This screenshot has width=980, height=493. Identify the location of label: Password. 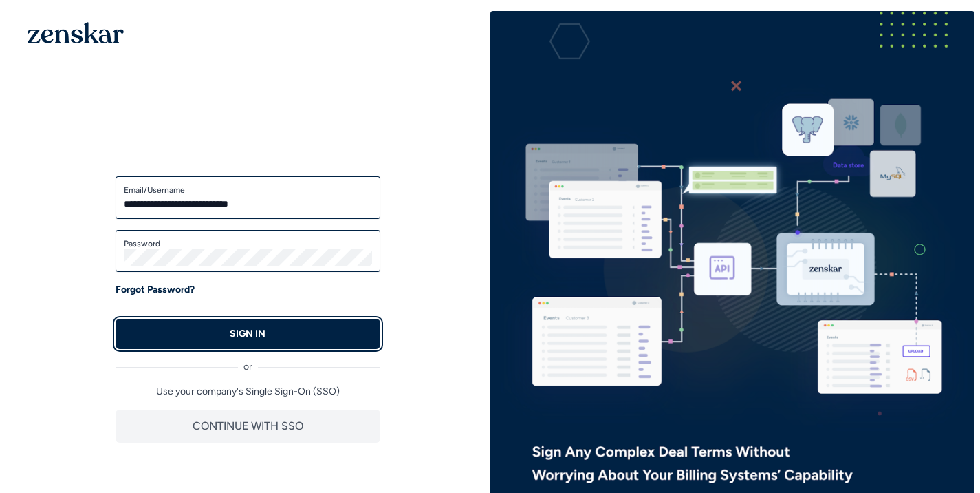
(248, 244).